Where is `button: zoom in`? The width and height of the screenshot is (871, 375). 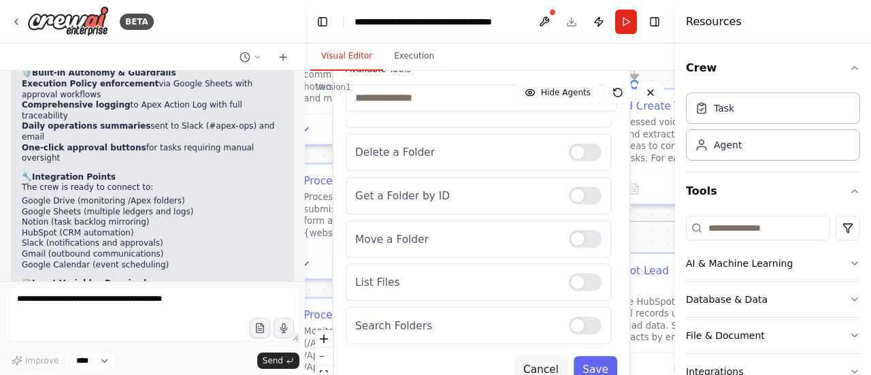
button: zoom in is located at coordinates (324, 339).